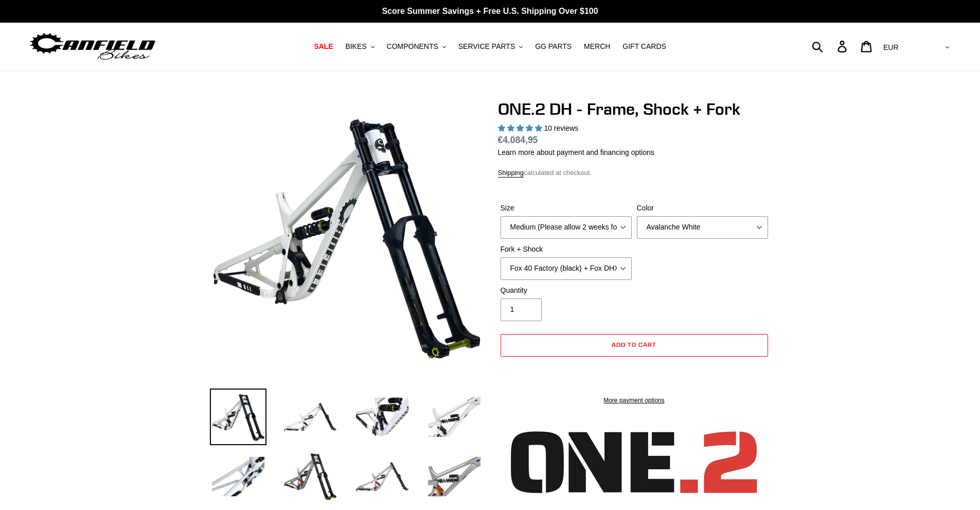 The height and width of the screenshot is (510, 980). What do you see at coordinates (566, 249) in the screenshot?
I see `label: Fork + Shock` at bounding box center [566, 249].